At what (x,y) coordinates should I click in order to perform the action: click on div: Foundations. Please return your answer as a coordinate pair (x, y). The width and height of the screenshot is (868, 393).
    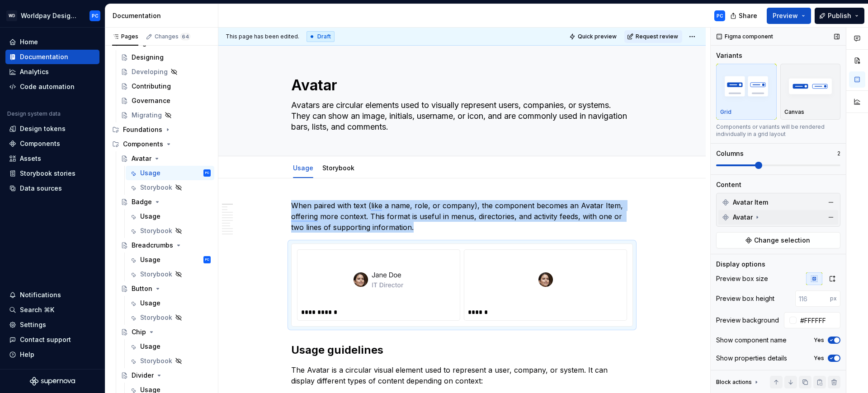
    Looking at the image, I should click on (142, 130).